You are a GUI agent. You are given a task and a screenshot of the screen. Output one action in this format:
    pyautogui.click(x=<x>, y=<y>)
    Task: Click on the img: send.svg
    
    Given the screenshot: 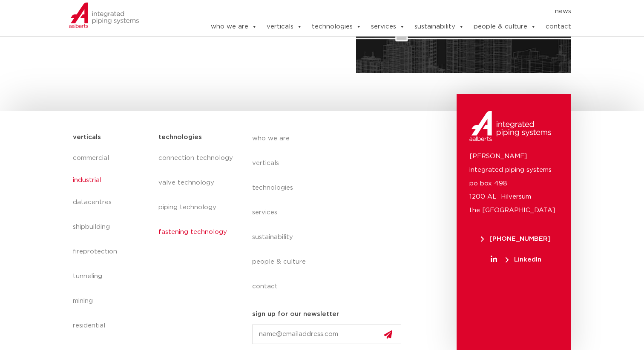 What is the action you would take?
    pyautogui.click(x=388, y=334)
    